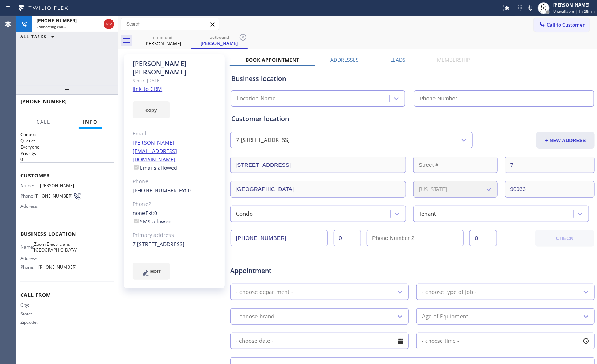  Describe the element at coordinates (152, 221) in the screenshot. I see `label: SMS allowed` at that location.